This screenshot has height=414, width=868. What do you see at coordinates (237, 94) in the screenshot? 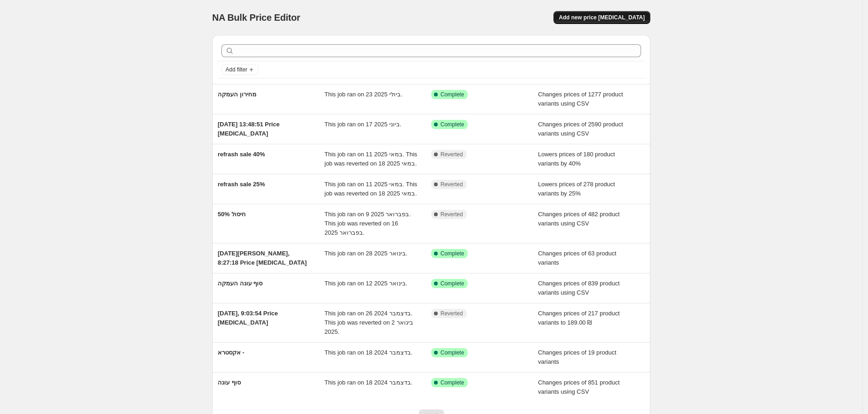
I see `span: מחירון העמקה` at bounding box center [237, 94].